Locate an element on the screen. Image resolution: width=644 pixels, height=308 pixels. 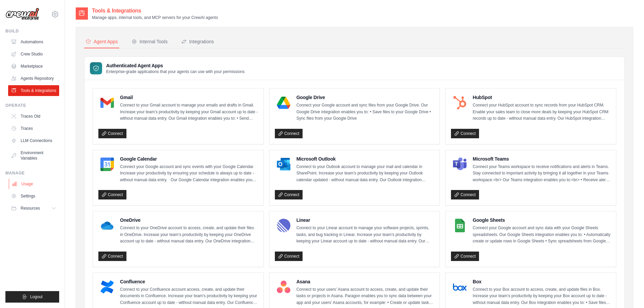
h4: Google Drive is located at coordinates (366, 97).